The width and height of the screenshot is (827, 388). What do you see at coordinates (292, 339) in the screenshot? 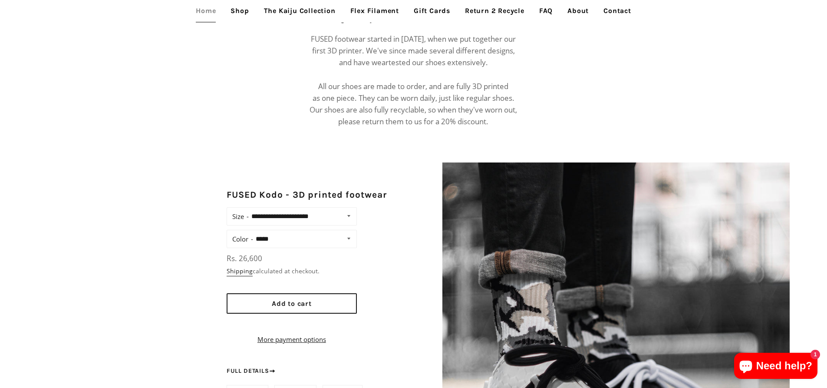
I see `a: More payment options` at bounding box center [292, 339].